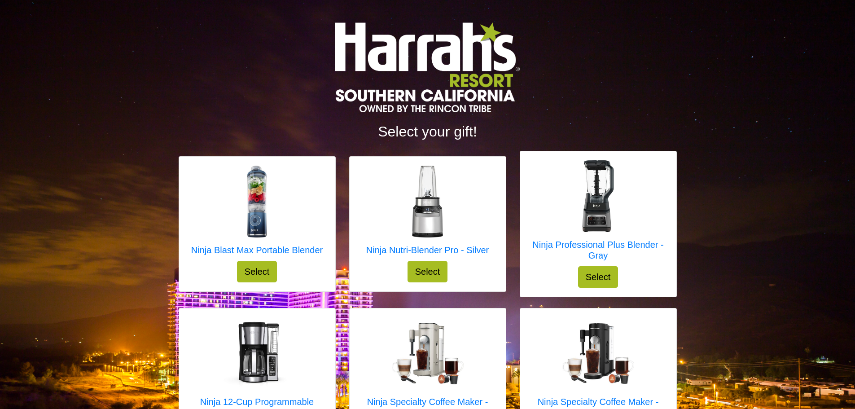 This screenshot has width=855, height=409. Describe the element at coordinates (257, 213) in the screenshot. I see `a: Ninja Blast Max Portable Blender Ninja Blast Max Portable Blender` at that location.